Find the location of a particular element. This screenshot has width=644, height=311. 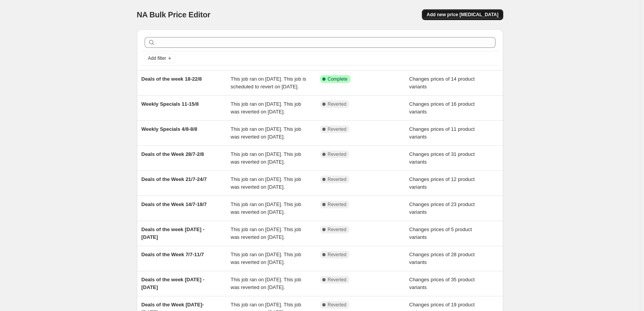

span: Changes prices of 16 product variants is located at coordinates (442, 108).